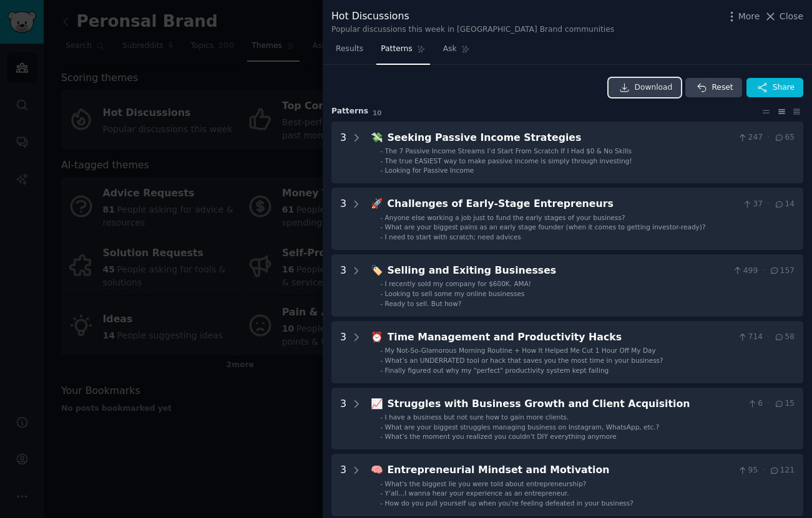  What do you see at coordinates (781, 471) in the screenshot?
I see `span: 121` at bounding box center [781, 471].